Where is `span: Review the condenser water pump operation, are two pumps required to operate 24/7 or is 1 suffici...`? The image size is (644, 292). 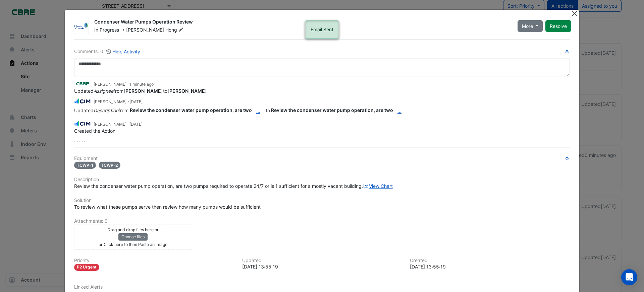 span: Review the condenser water pump operation, are two pumps required to operate 24/7 or is 1 suffici... is located at coordinates (233, 186).